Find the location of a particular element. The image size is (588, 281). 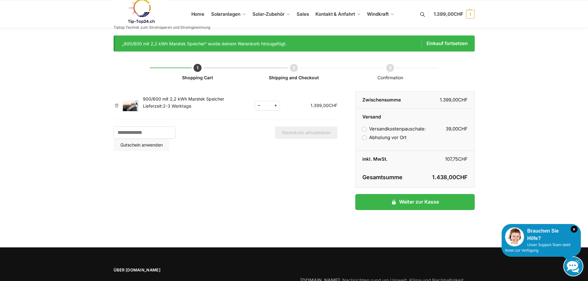

i: Schließen is located at coordinates (575, 230).